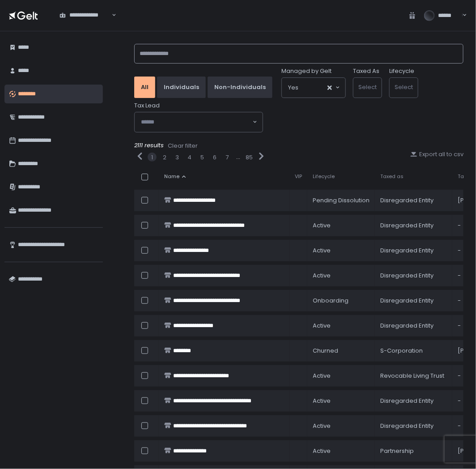 The image size is (476, 469). Describe the element at coordinates (228, 158) in the screenshot. I see `div: 7` at that location.